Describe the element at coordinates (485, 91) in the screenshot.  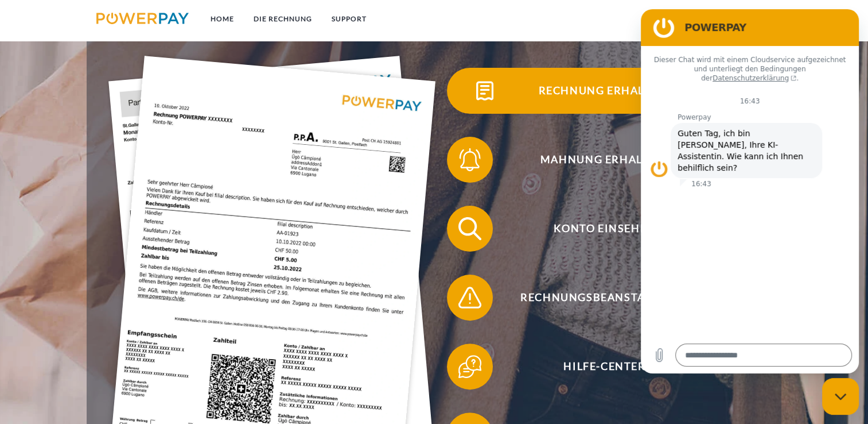
I see `img: qb_bill.svg` at that location.